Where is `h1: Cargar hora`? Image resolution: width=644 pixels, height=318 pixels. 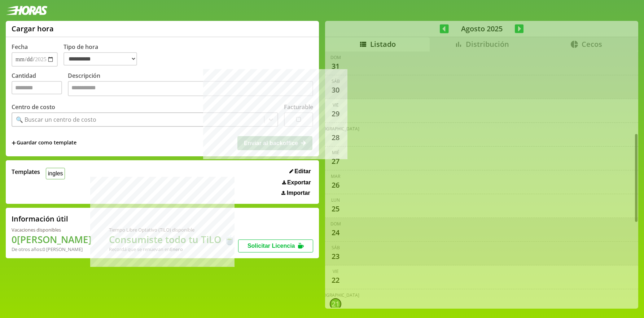 h1: Cargar hora is located at coordinates (32, 28).